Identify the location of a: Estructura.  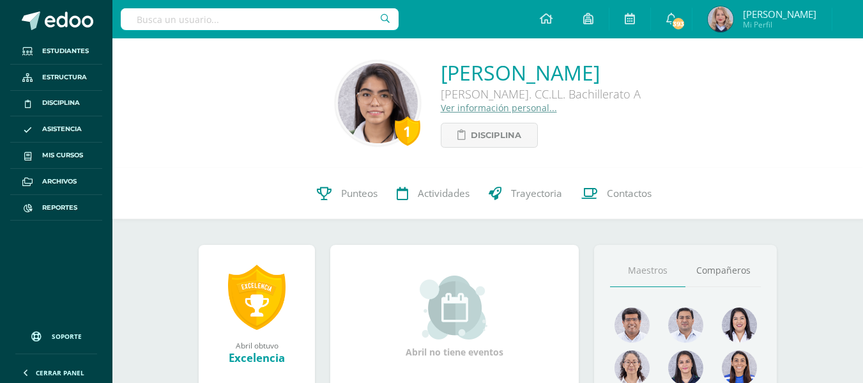
(56, 77).